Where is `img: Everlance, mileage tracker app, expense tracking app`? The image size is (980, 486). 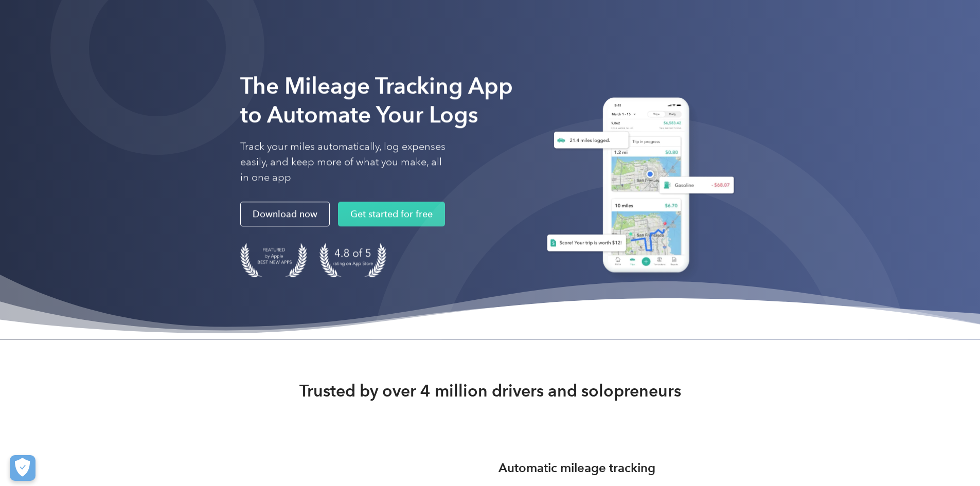
img: Everlance, mileage tracker app, expense tracking app is located at coordinates (637, 187).